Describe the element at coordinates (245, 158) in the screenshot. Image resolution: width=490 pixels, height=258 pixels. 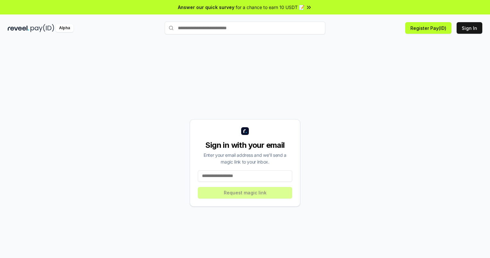
I see `div: Enter your email address and we’ll send a magic link to your inbox.` at that location.